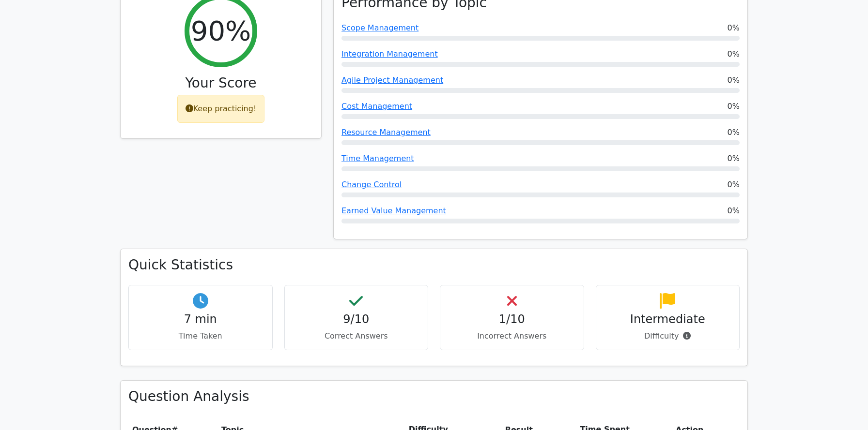 Image resolution: width=868 pixels, height=430 pixels. What do you see at coordinates (386, 132) in the screenshot?
I see `a: Resource Management` at bounding box center [386, 132].